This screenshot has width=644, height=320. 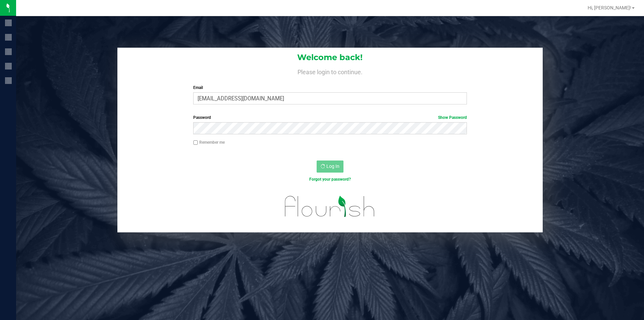 What do you see at coordinates (330, 71) in the screenshot?
I see `h4: Please login to continue.` at bounding box center [330, 71].